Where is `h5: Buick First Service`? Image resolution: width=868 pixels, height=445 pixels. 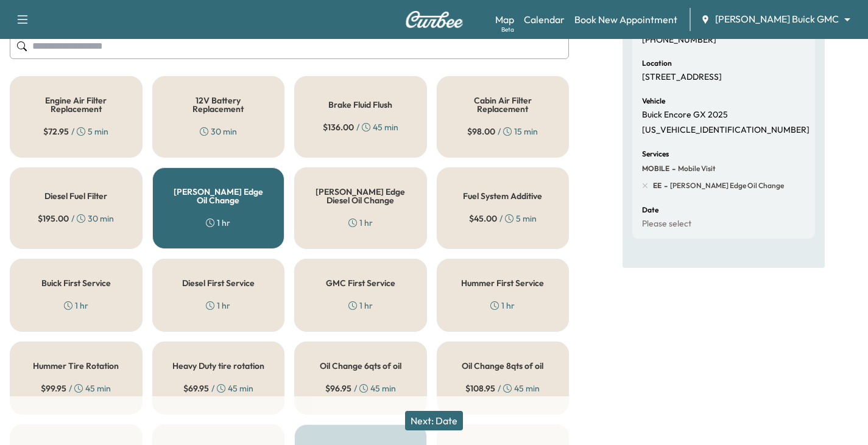
h5: Buick First Service is located at coordinates (76, 283).